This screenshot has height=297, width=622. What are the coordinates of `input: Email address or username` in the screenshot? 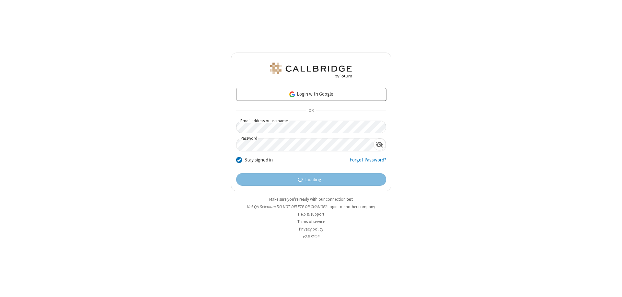 It's located at (311, 127).